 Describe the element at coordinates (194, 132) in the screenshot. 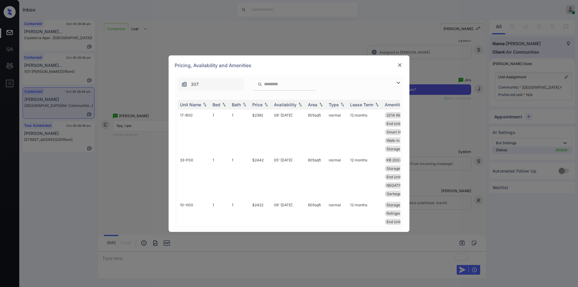

I see `td: 17-B00` at that location.